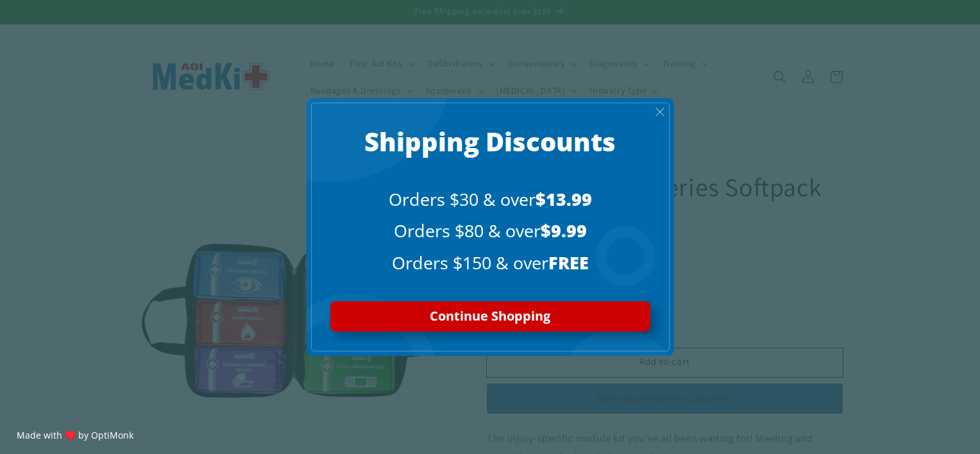 This screenshot has height=454, width=980. Describe the element at coordinates (490, 315) in the screenshot. I see `span: Continue Shopping` at that location.